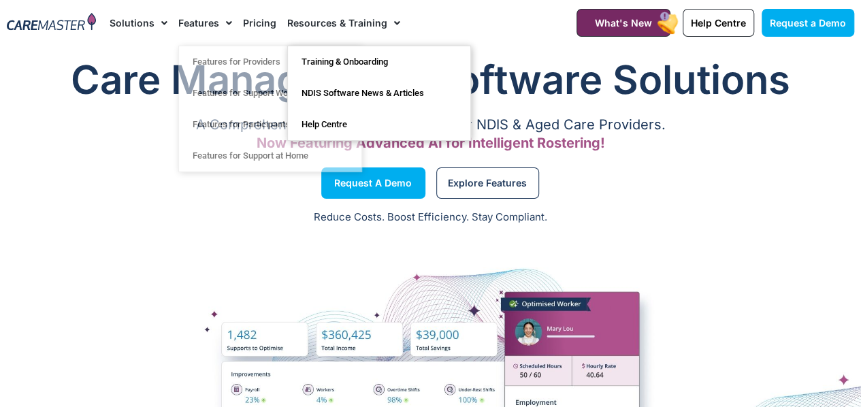 Image resolution: width=861 pixels, height=407 pixels. What do you see at coordinates (487, 183) in the screenshot?
I see `a: Explore Features` at bounding box center [487, 183].